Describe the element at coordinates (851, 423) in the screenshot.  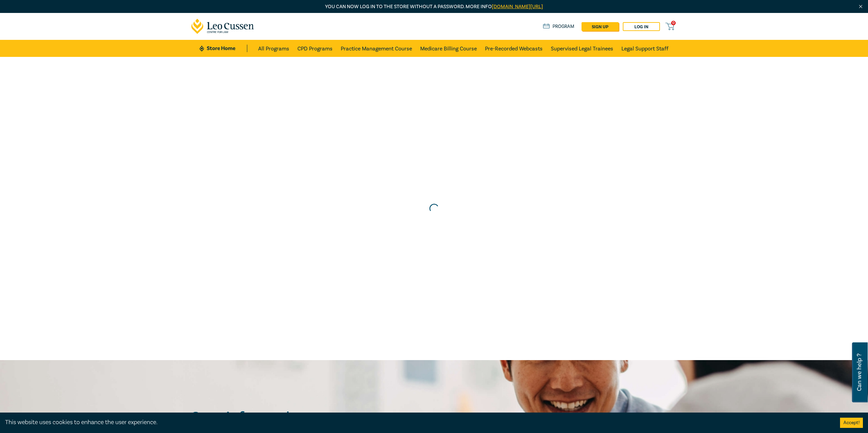
I see `button: Accept cookies` at that location.